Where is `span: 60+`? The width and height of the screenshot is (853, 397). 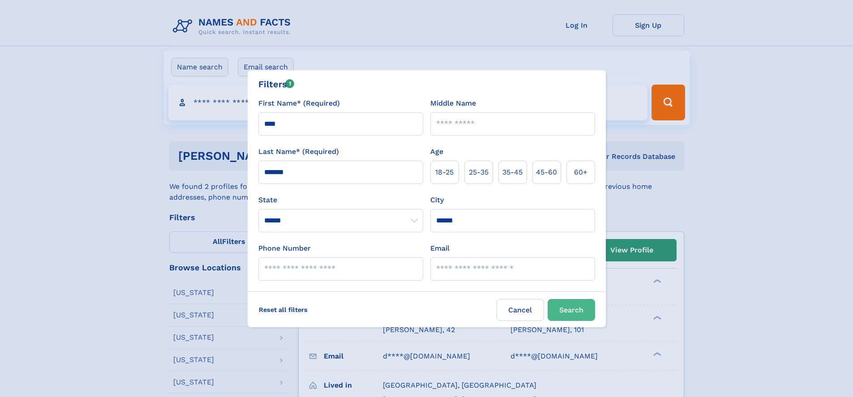 span: 60+ is located at coordinates (581, 172).